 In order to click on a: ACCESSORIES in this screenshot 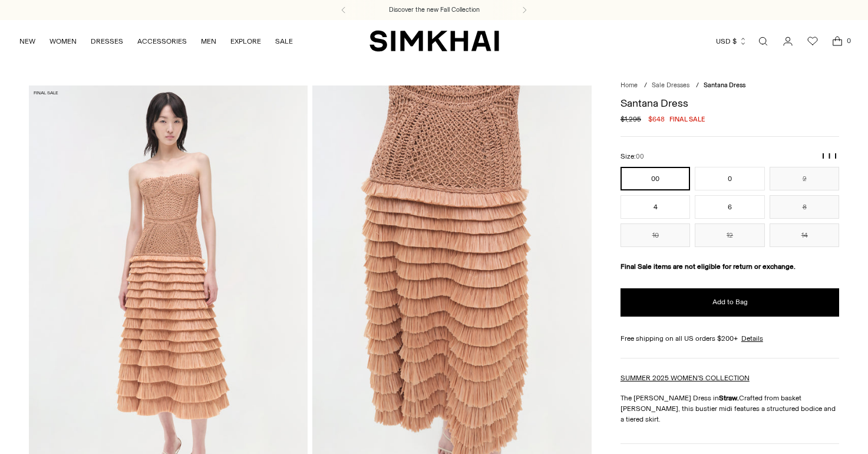, I will do `click(162, 41)`.